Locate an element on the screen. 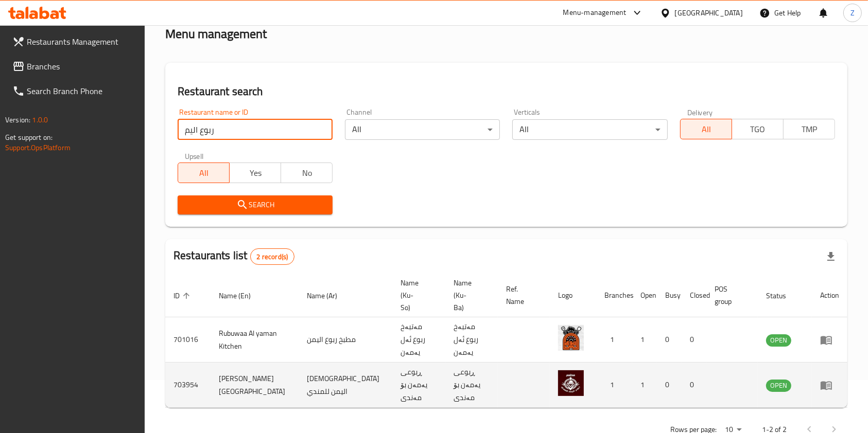  h2: Restaurant search is located at coordinates (506, 92).